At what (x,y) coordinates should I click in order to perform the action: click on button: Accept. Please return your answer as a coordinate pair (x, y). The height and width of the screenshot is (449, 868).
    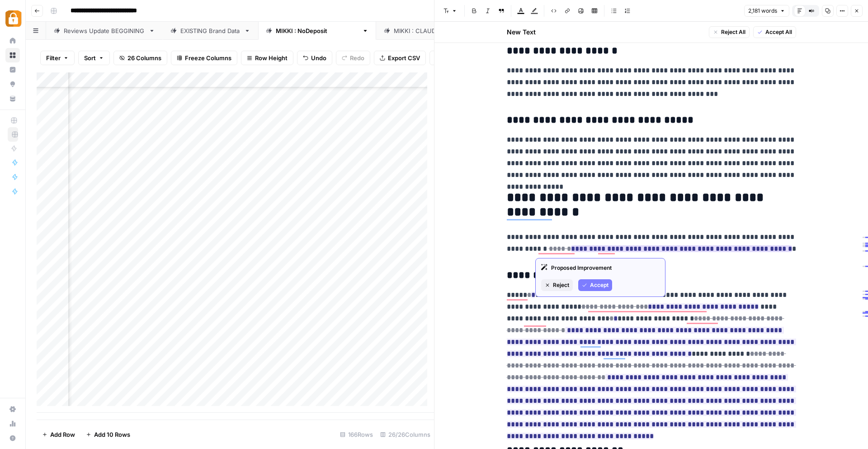
    Looking at the image, I should click on (595, 285).